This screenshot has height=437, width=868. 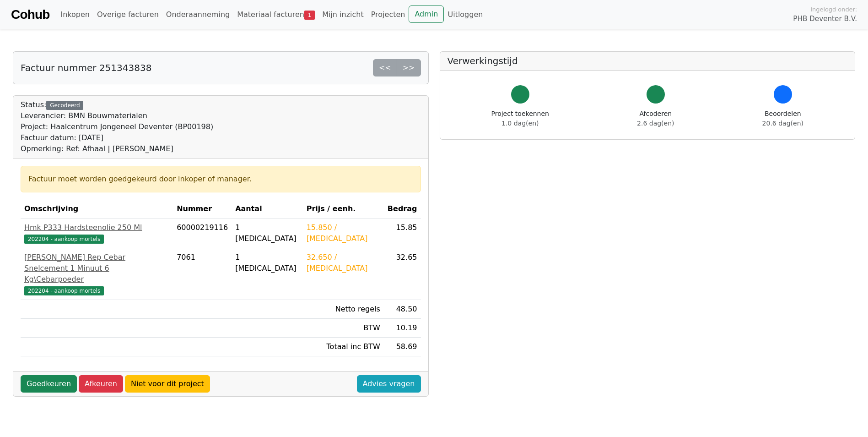 I want to click on a: Goedkeuren, so click(x=49, y=384).